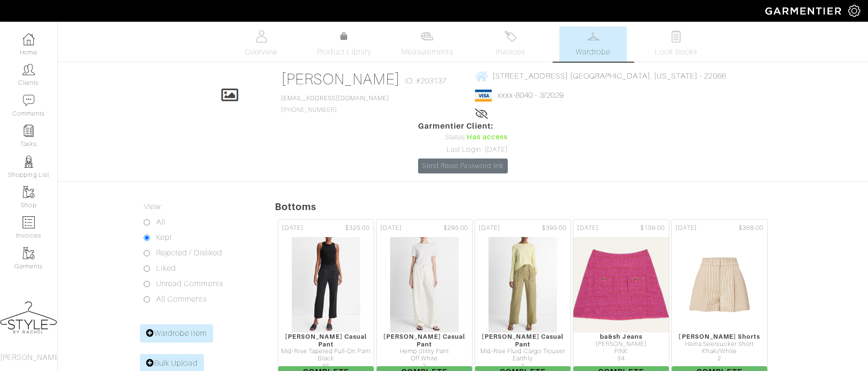 This screenshot has height=371, width=868. I want to click on img: eksREtkxxHXWK9oktBD3NztZ, so click(424, 285).